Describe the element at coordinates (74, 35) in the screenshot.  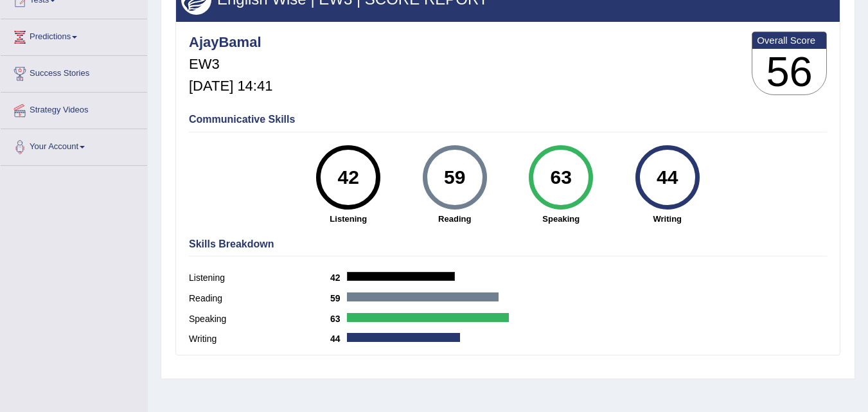
I see `a: Predictions` at that location.